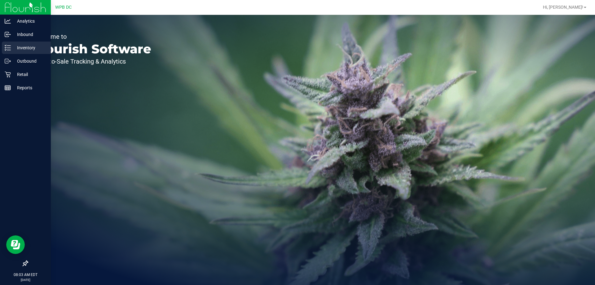  I want to click on inline-svg: Inventory, so click(8, 48).